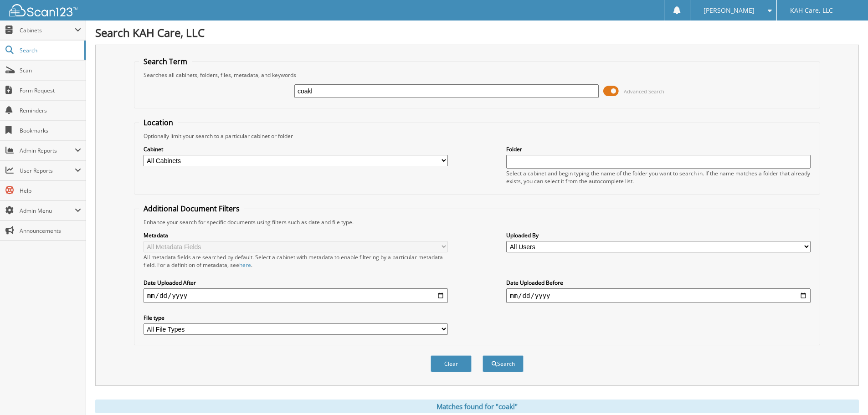 This screenshot has height=415, width=868. I want to click on div: Enhance your search for specific documents using filters such as date and file type., so click(478, 222).